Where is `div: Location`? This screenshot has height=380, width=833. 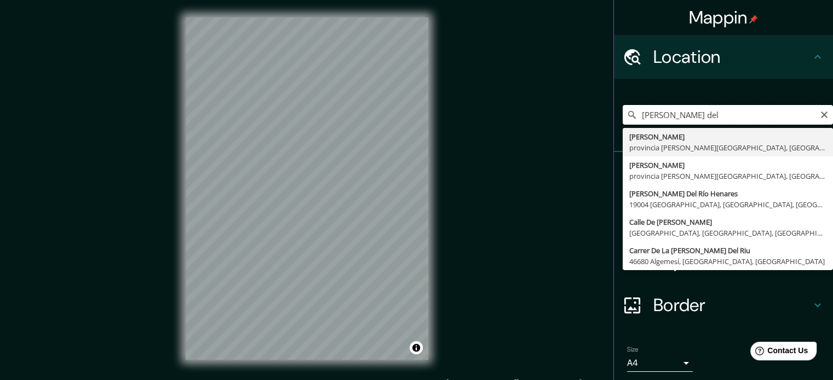 div: Location is located at coordinates (723, 57).